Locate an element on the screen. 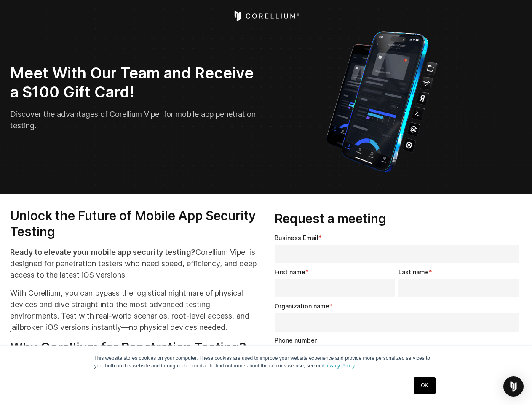  span: Discover the advantages of Corellium Viper for mobile app penetration testing. is located at coordinates (133, 120).